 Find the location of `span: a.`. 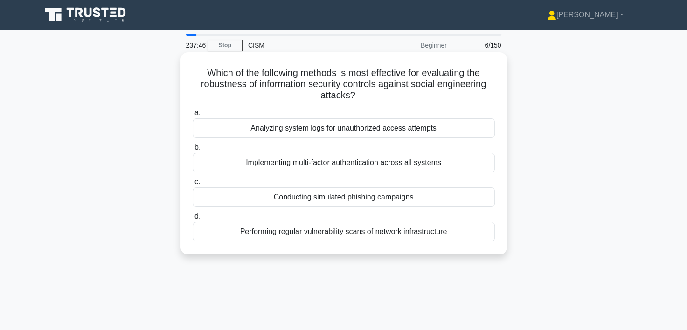

span: a. is located at coordinates (197, 112).